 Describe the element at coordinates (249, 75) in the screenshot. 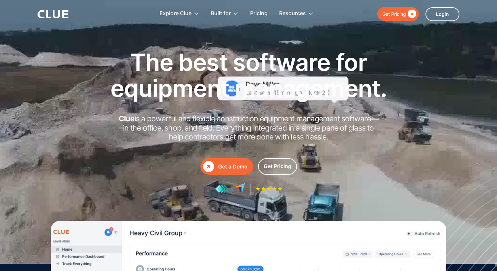

I see `h1: The best software for equipment management.` at that location.